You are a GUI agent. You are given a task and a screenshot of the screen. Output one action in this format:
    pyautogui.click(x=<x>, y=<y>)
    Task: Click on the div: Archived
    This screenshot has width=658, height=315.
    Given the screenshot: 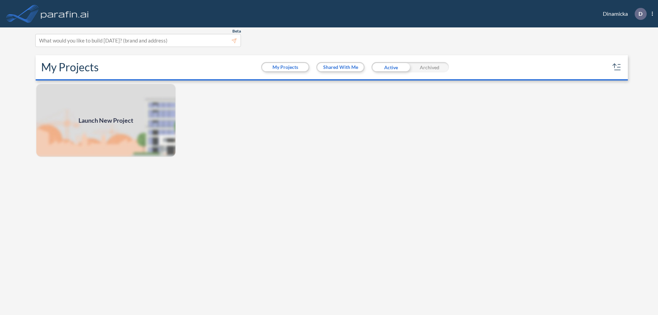 What is the action you would take?
    pyautogui.click(x=429, y=67)
    